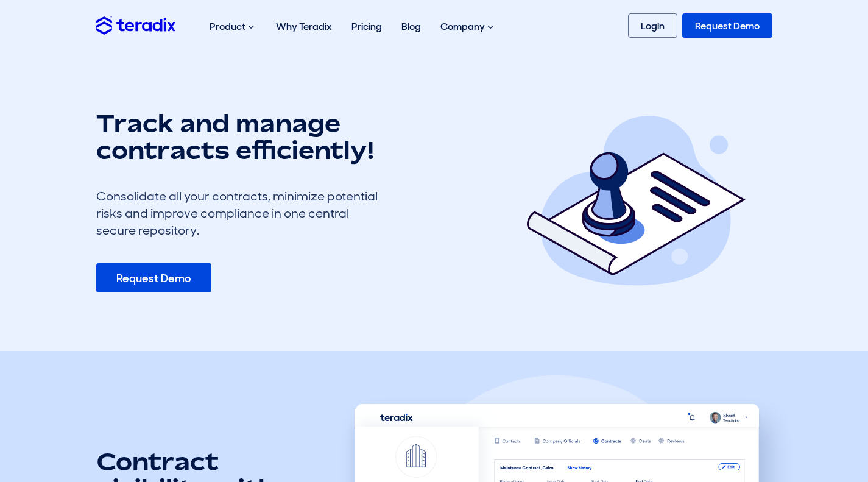 This screenshot has width=868, height=482. What do you see at coordinates (637, 201) in the screenshot?
I see `img: Contract Management` at bounding box center [637, 201].